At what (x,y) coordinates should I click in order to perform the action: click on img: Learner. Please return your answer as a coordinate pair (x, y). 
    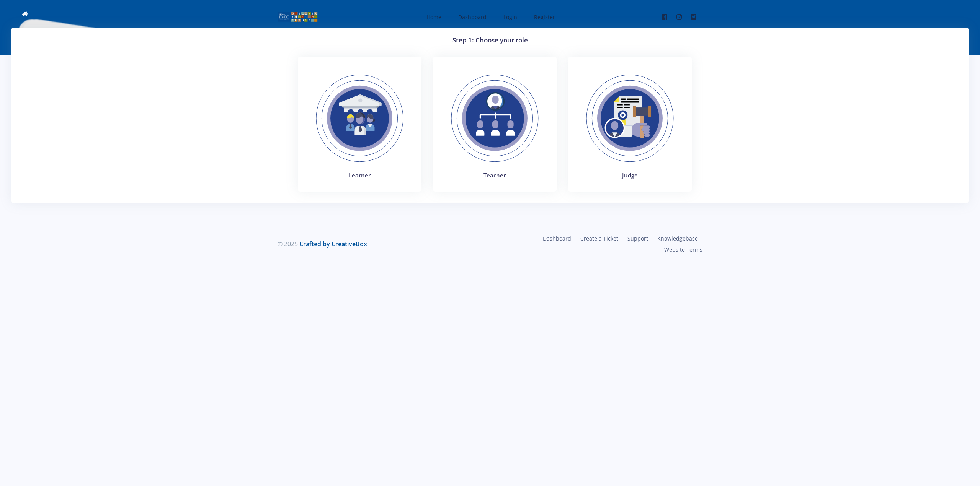
    Looking at the image, I should click on (359, 118).